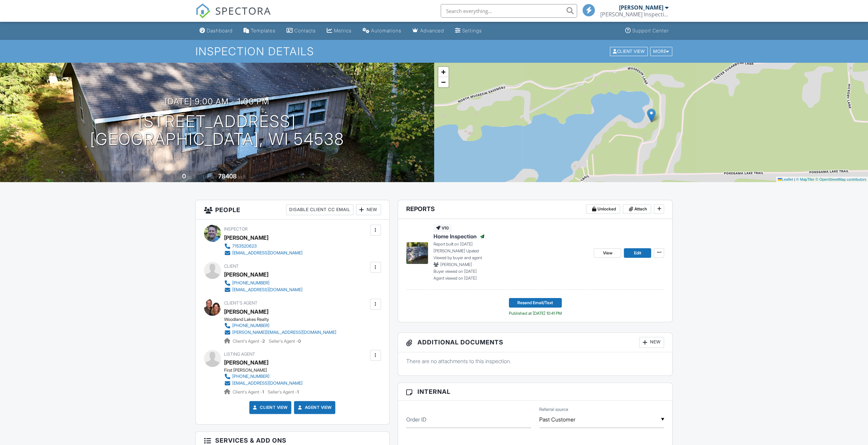 This screenshot has width=868, height=445. I want to click on div: Support Center, so click(650, 30).